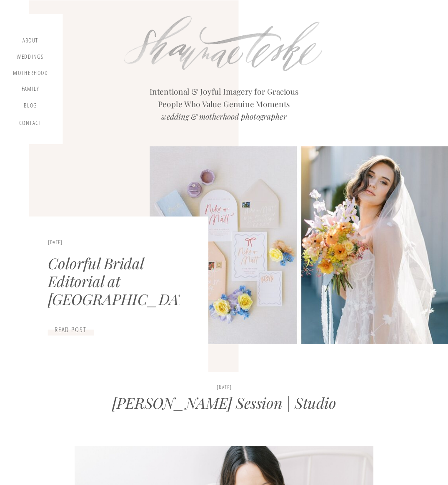 The image size is (448, 485). I want to click on div: motherhood, so click(31, 74).